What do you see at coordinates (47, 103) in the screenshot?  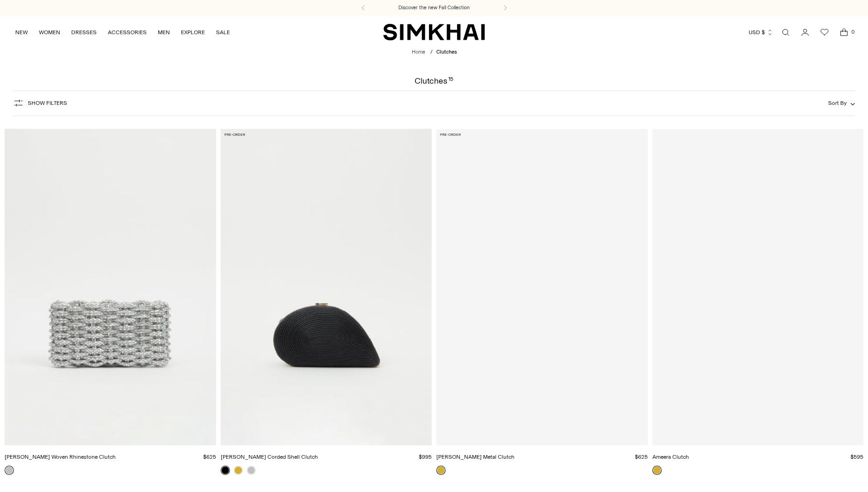 I see `span: Show Filters` at bounding box center [47, 103].